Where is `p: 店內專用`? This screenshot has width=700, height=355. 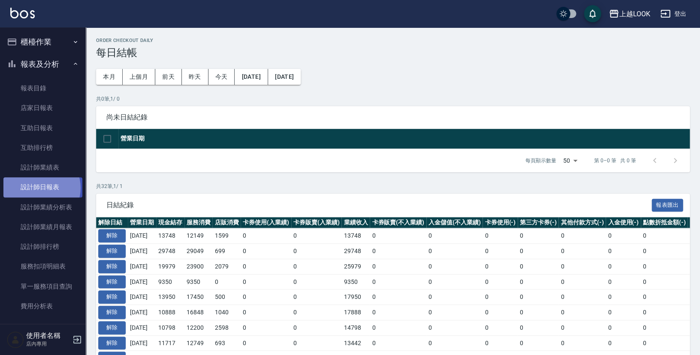
p: 店內專用 is located at coordinates (48, 344).